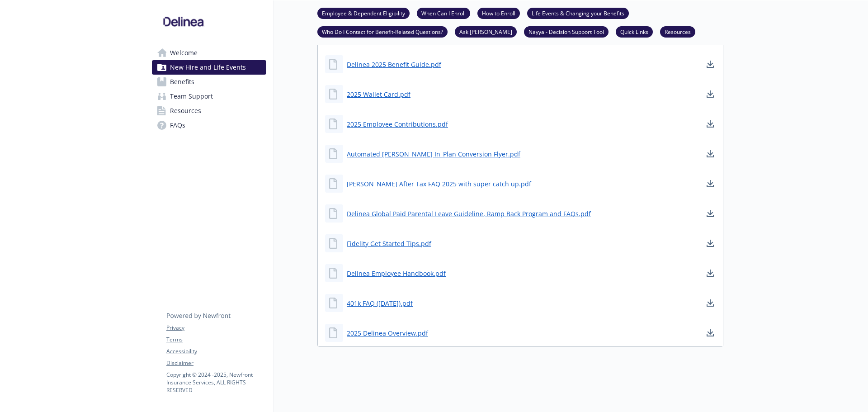 This screenshot has width=868, height=412. I want to click on a: Team Support, so click(209, 96).